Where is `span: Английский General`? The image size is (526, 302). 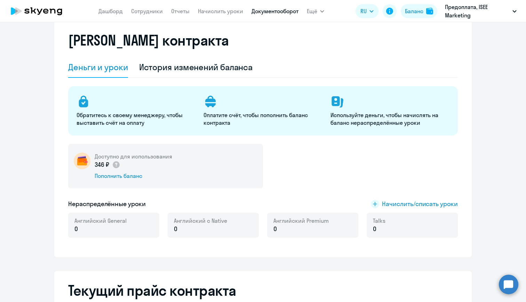
span: Английский General is located at coordinates (101, 221).